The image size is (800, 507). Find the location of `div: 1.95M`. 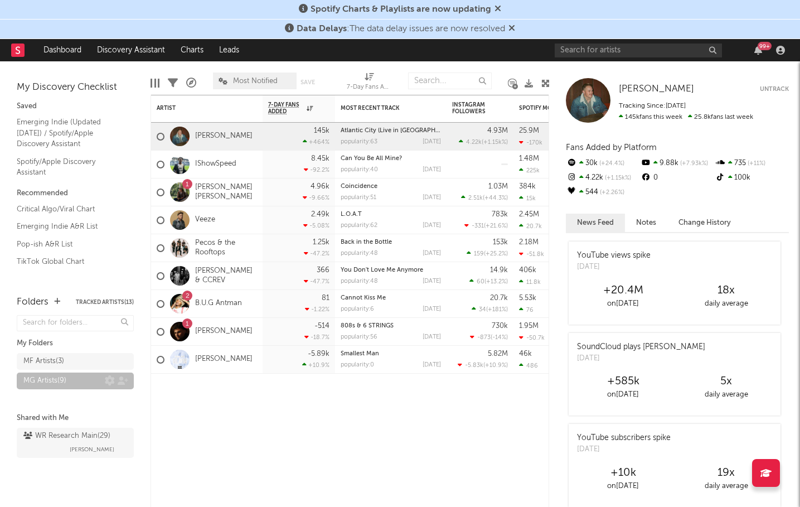

div: 1.95M is located at coordinates (528, 325).